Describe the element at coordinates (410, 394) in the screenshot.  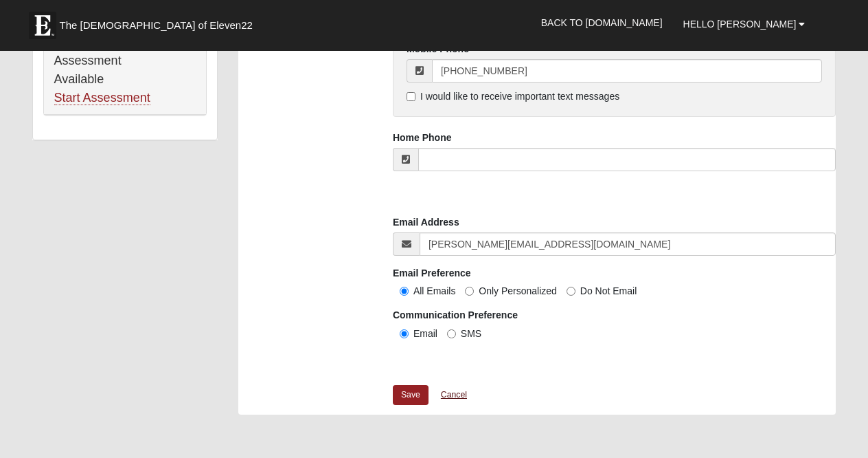
I see `a: Save` at that location.